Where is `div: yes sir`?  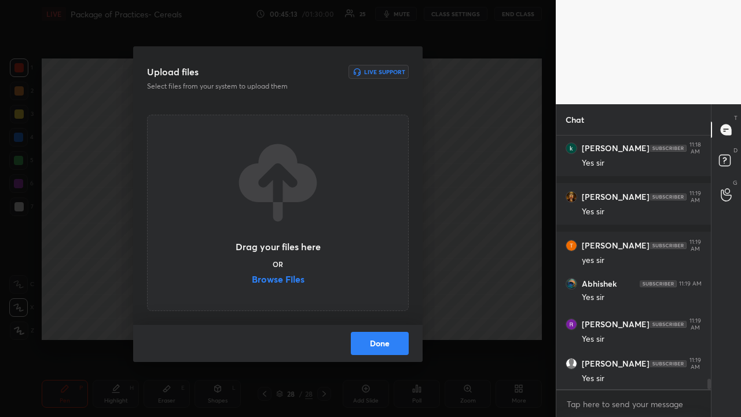
div: yes sir is located at coordinates (641, 261).